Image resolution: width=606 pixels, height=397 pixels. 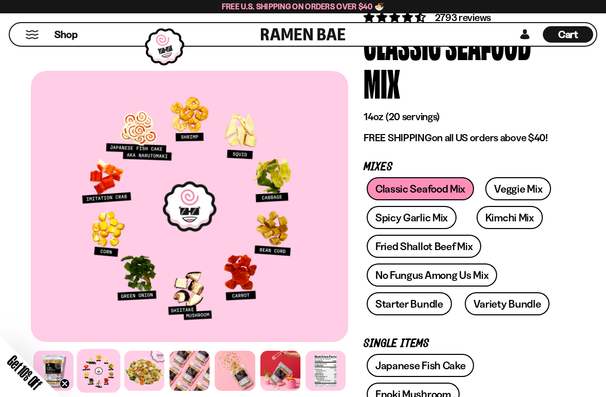 What do you see at coordinates (32, 34) in the screenshot?
I see `button: Mobile Menu Trigger` at bounding box center [32, 34].